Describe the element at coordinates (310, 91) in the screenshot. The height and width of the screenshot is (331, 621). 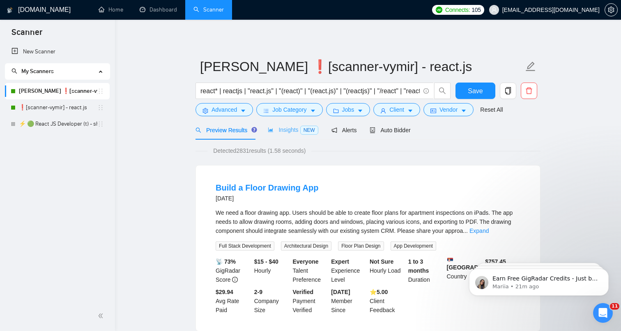
I see `input: Search Freelance Jobs...` at that location.